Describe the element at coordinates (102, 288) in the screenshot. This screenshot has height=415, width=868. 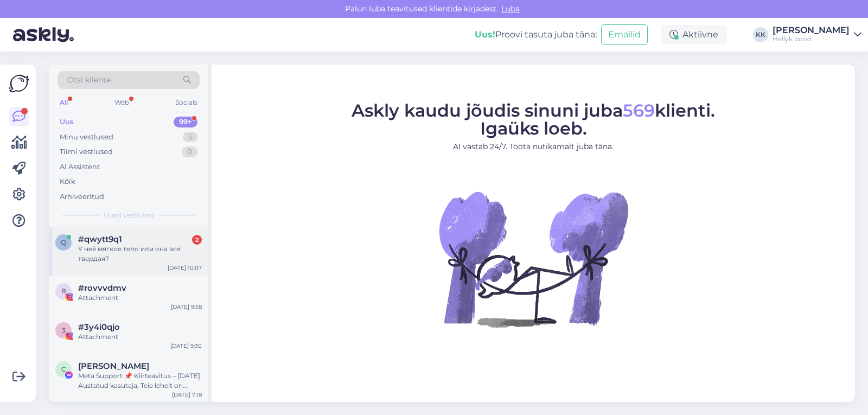
I see `span: #rovvvdmv` at that location.